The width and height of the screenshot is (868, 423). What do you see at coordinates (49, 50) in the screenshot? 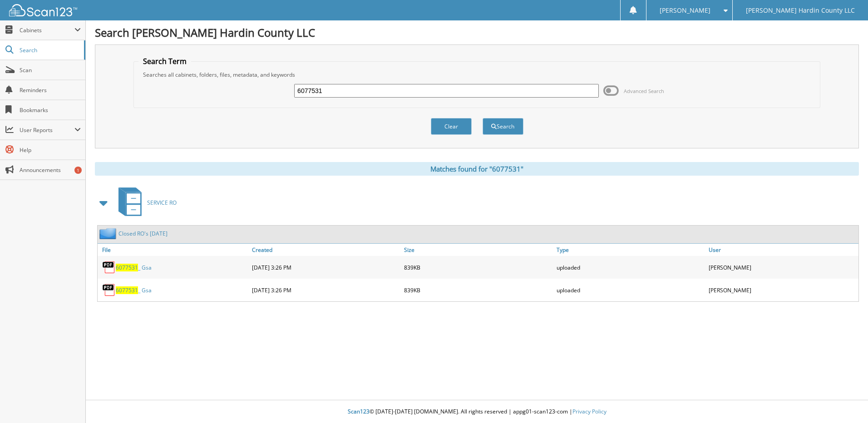
I see `span: Search` at bounding box center [49, 50].